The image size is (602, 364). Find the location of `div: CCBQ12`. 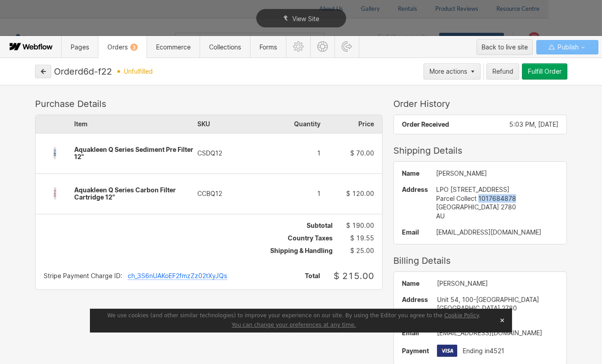

div: CCBQ12 is located at coordinates (228, 194).